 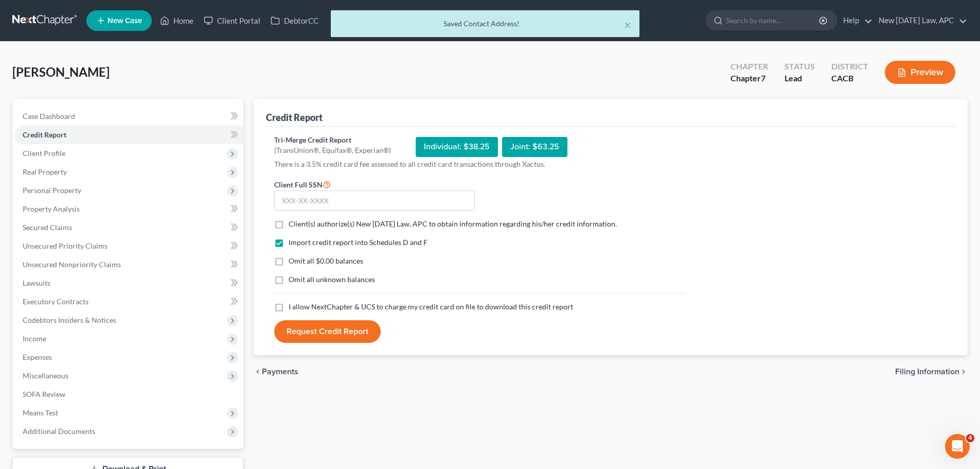 I want to click on div: District, so click(x=850, y=67).